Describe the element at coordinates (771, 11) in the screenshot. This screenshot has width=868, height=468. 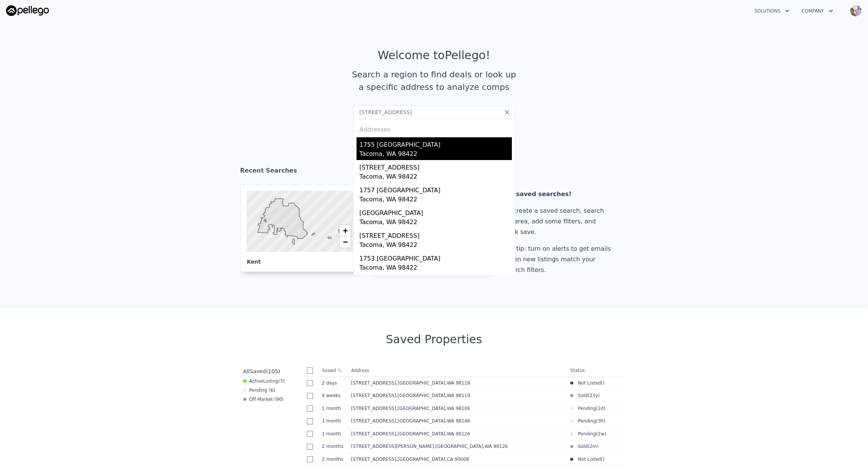
I see `button: Solutions` at that location.